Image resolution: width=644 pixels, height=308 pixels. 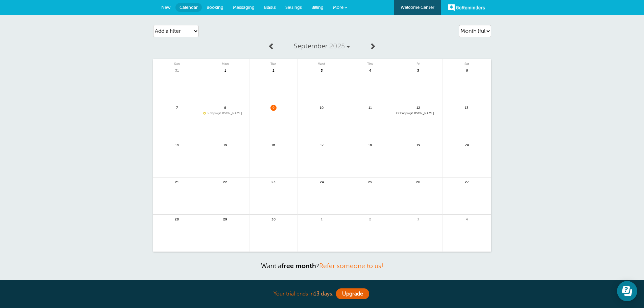 I want to click on span: Billing, so click(x=318, y=7).